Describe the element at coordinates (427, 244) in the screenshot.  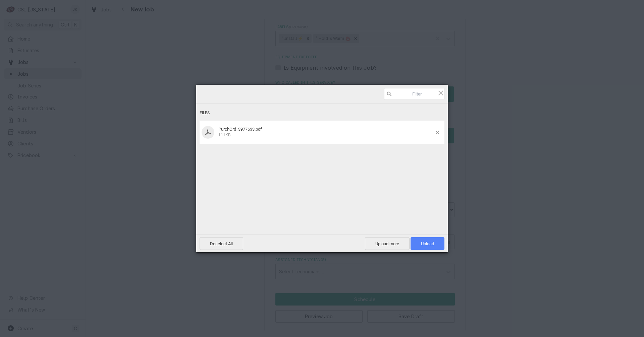
I see `span: Upload` at that location.